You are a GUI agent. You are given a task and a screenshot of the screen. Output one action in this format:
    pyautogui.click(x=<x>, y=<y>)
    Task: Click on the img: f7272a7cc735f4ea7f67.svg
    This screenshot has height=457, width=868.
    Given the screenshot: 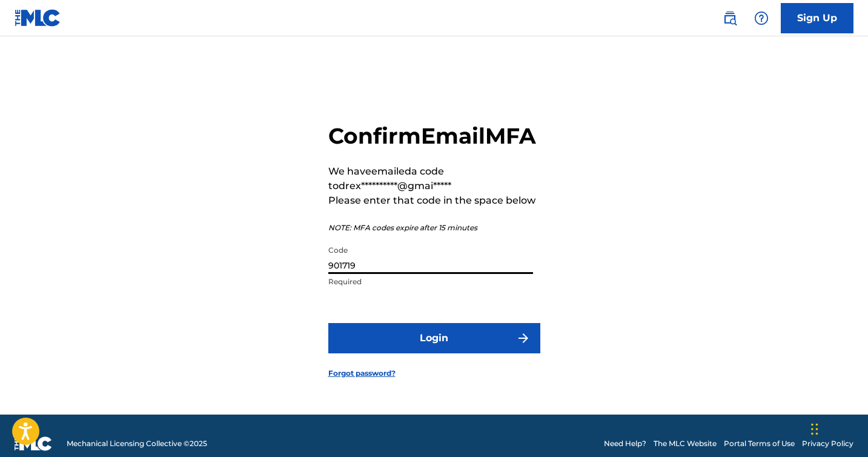 What is the action you would take?
    pyautogui.click(x=524, y=339)
    